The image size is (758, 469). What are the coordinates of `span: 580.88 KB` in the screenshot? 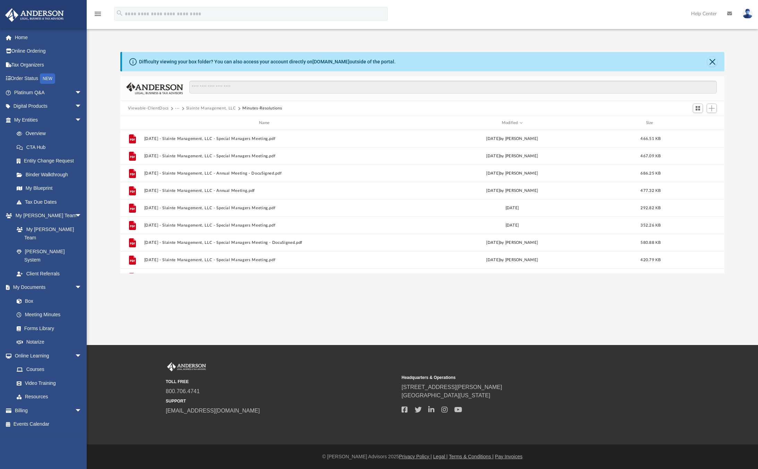 It's located at (650, 243).